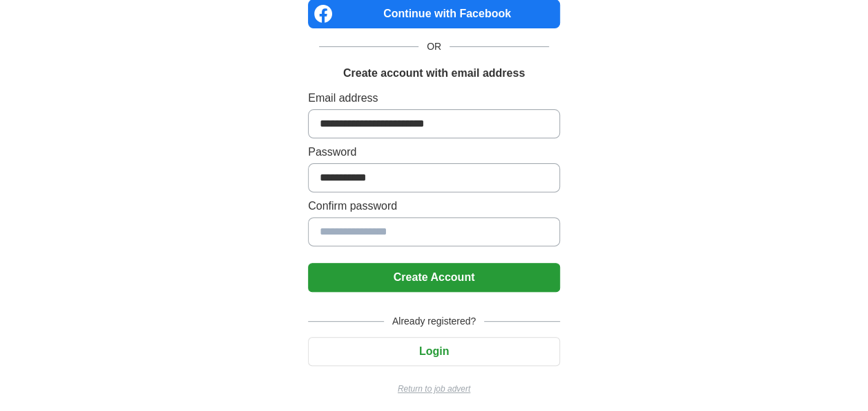 The image size is (868, 411). What do you see at coordinates (434, 98) in the screenshot?
I see `label: Email address` at bounding box center [434, 98].